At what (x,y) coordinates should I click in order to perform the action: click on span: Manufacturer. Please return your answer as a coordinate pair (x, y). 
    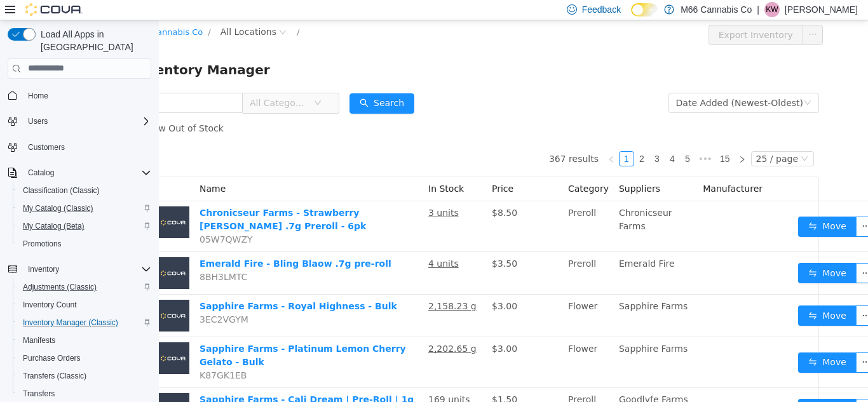
    Looking at the image, I should click on (574, 168).